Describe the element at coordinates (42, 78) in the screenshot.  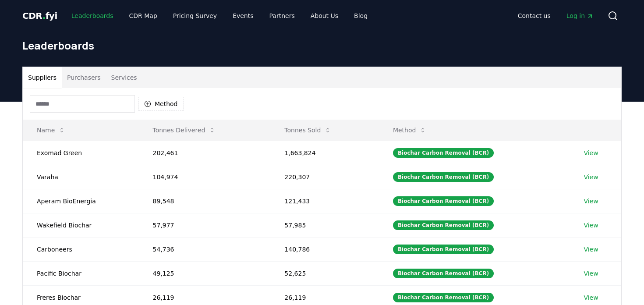
I see `button: Suppliers` at that location.